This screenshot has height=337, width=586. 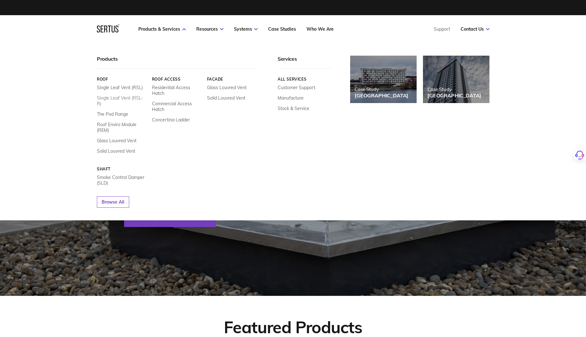 I want to click on a: The Pod Range, so click(x=112, y=114).